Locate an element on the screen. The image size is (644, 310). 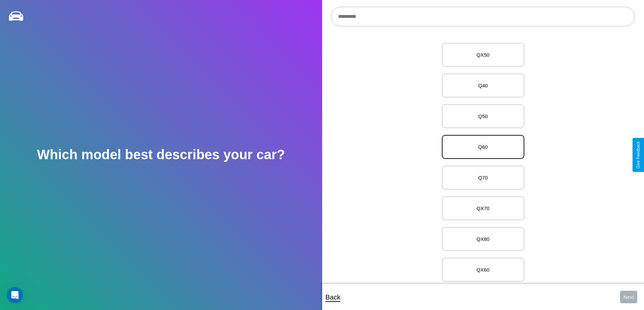
p: Q60 is located at coordinates (483, 147).